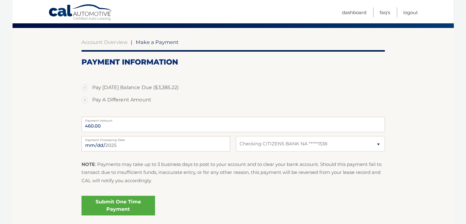 Image resolution: width=466 pixels, height=224 pixels. Describe the element at coordinates (156, 138) in the screenshot. I see `label: Payment Processing Date` at that location.